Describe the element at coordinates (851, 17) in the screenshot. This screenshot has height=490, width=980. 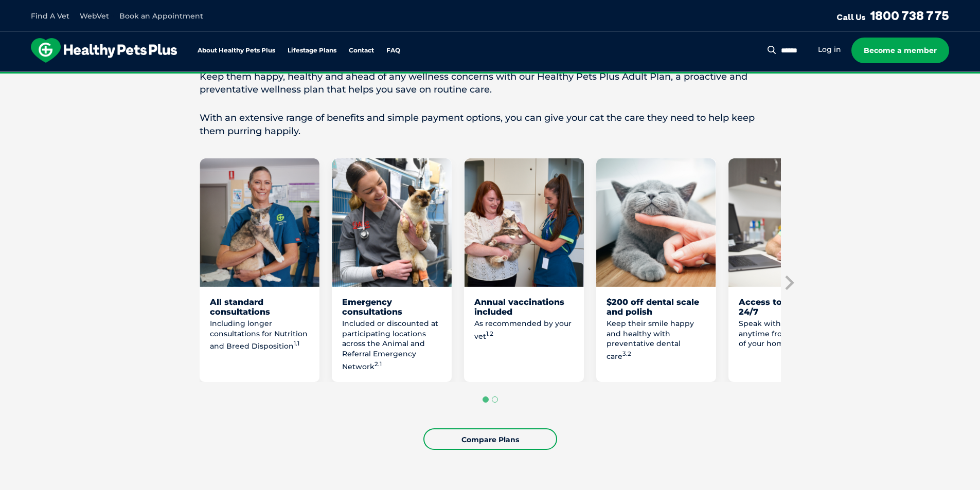
I see `span: Call Us` at that location.